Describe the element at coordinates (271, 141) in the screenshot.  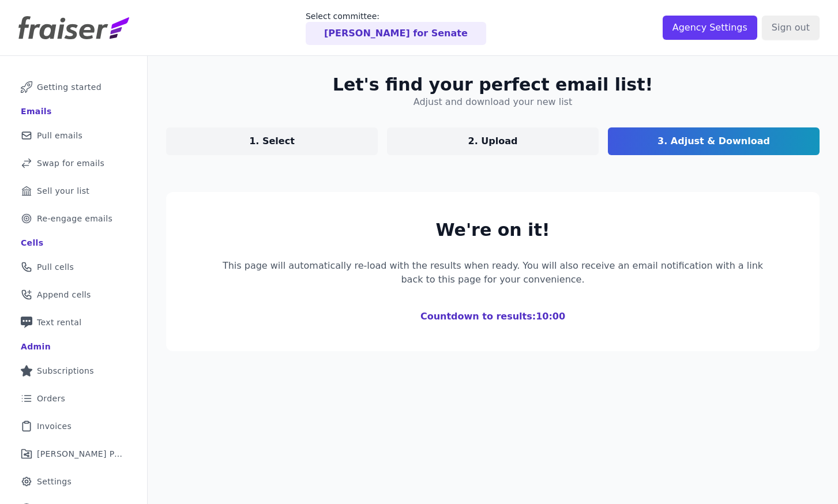
I see `p: 1. Select` at that location.